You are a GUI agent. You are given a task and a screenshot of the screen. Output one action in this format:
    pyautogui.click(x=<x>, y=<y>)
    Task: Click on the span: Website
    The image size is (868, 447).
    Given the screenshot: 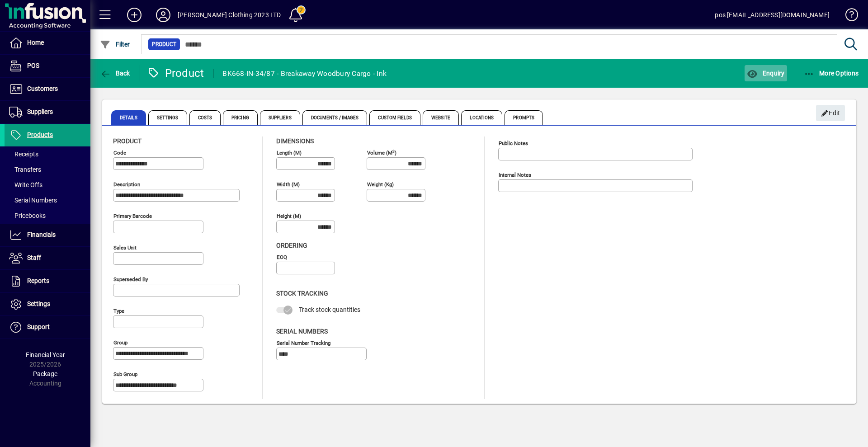 What is the action you would take?
    pyautogui.click(x=441, y=117)
    